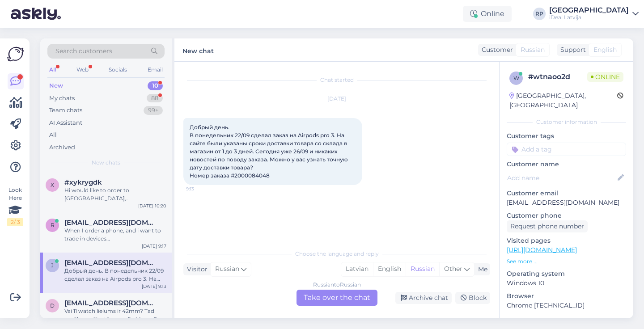  Describe the element at coordinates (56, 86) in the screenshot. I see `div: New` at that location.